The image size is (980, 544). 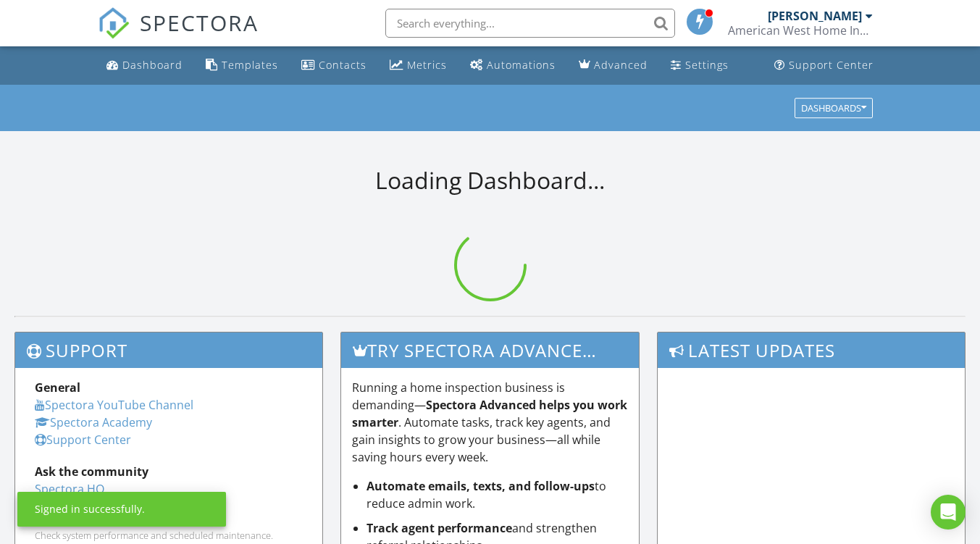 What do you see at coordinates (250, 64) in the screenshot?
I see `div: Templates` at bounding box center [250, 64].